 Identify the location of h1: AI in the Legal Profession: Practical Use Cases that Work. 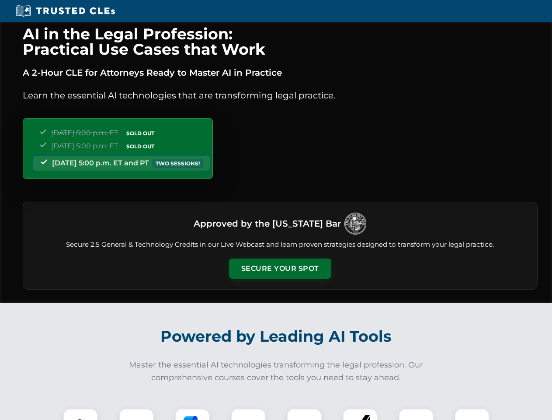
(280, 42).